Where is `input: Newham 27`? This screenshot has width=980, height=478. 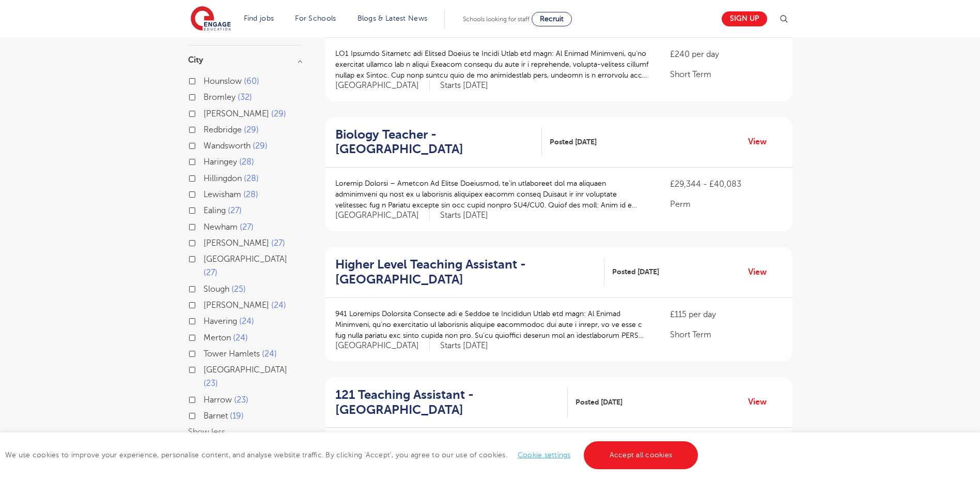
input: Newham 27 is located at coordinates (206, 225).